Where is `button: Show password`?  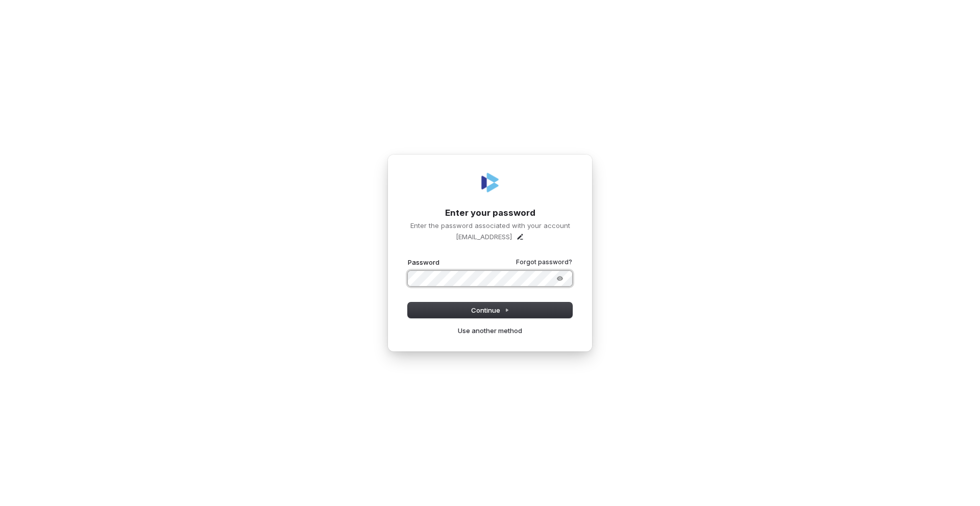
button: Show password is located at coordinates (560, 279).